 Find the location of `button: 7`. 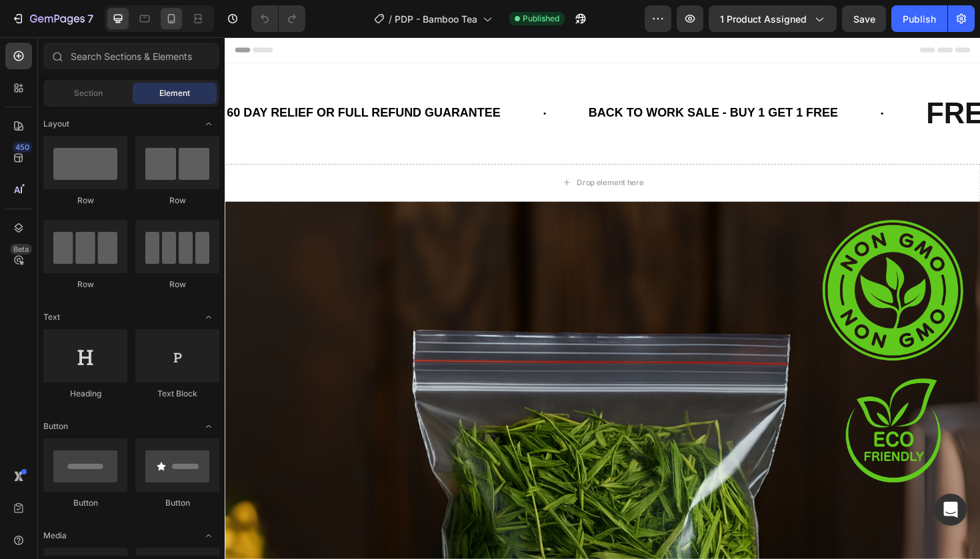

button: 7 is located at coordinates (52, 19).